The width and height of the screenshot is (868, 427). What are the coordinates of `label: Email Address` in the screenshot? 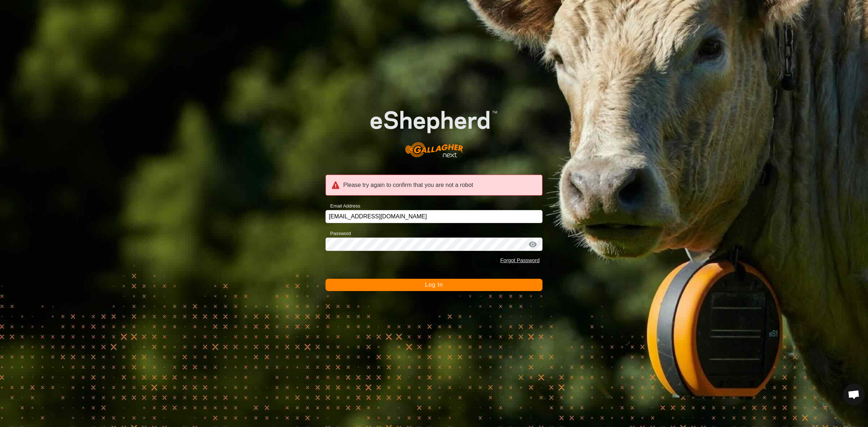 It's located at (343, 206).